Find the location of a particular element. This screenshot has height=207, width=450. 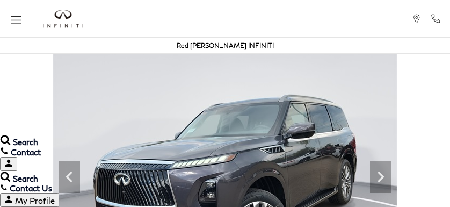

span: My Profile is located at coordinates (35, 200).